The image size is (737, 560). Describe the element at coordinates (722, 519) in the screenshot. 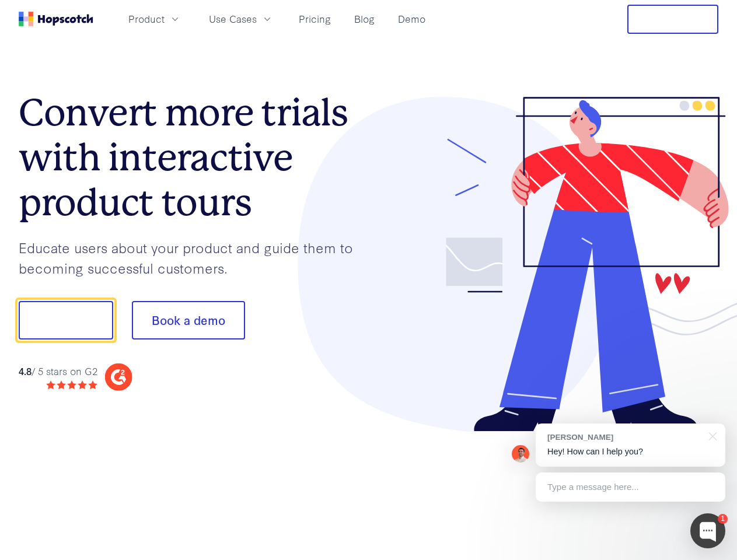

I see `div: 1` at that location.